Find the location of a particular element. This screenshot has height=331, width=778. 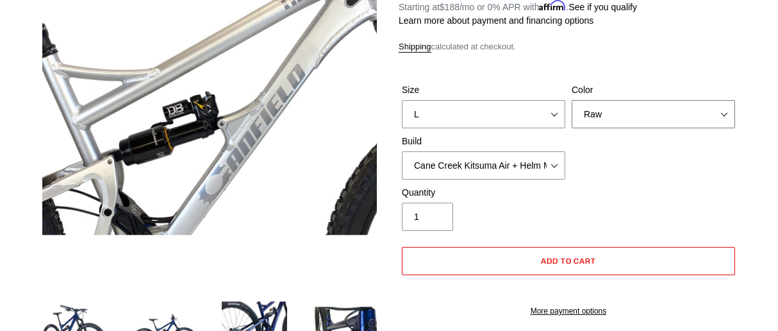

a: See if you qualify - Learn more about Affirm Financing (opens in modal) is located at coordinates (602, 7).